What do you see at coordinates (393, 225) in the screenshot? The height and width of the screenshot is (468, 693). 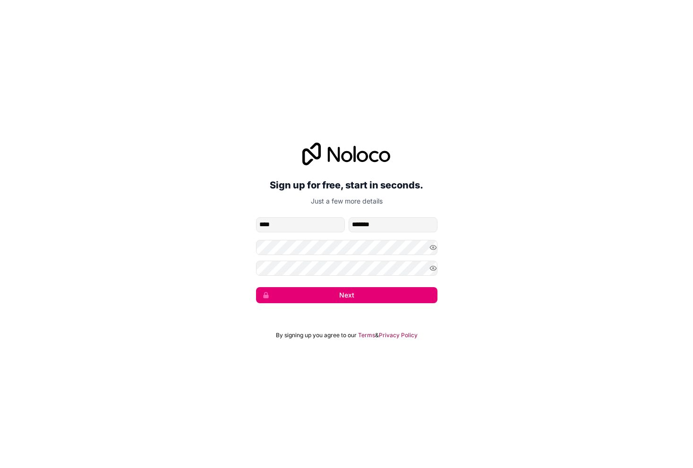 I see `input: family-name` at bounding box center [393, 225].